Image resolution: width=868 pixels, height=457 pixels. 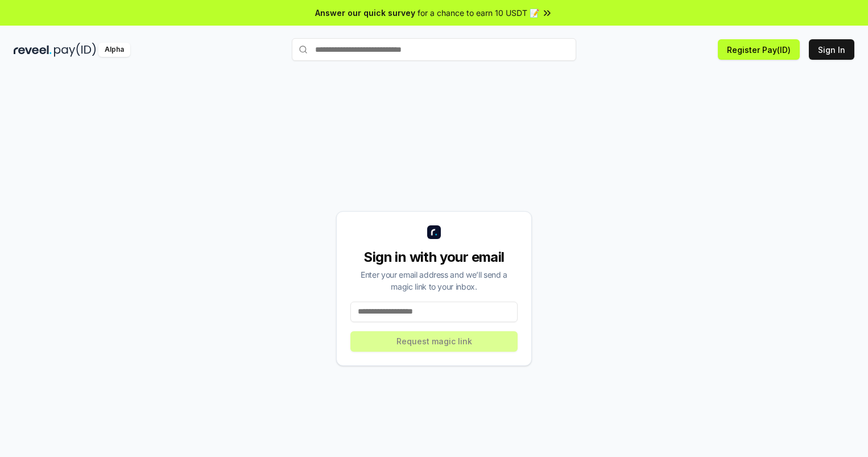 What do you see at coordinates (33, 49) in the screenshot?
I see `img: reveel_dark` at bounding box center [33, 49].